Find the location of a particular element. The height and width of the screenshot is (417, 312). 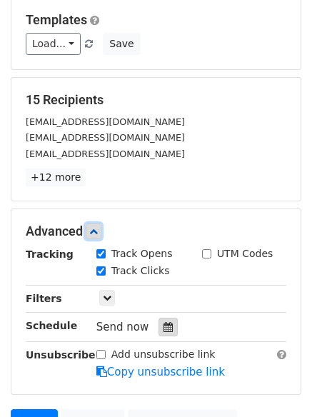

h5: Advanced is located at coordinates (156, 232).